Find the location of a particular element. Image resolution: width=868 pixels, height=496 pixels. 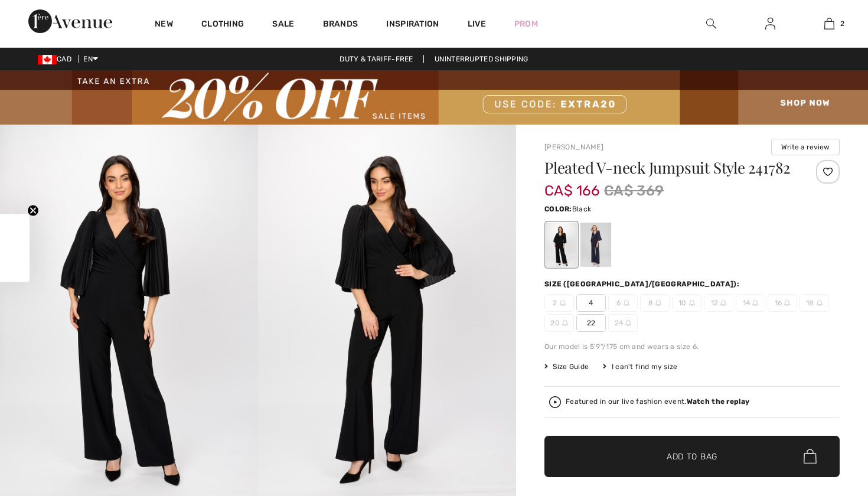

span: 12 is located at coordinates (718, 303).